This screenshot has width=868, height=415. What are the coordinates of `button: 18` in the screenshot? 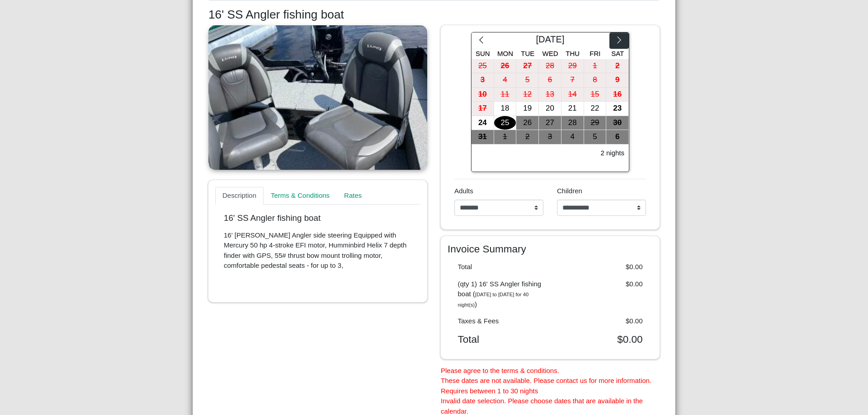 It's located at (506, 109).